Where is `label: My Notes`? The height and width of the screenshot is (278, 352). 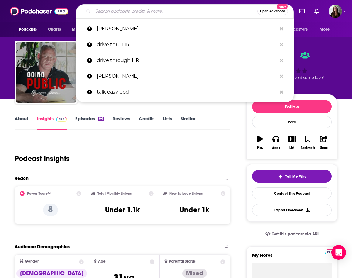 label: My Notes is located at coordinates (292, 257).